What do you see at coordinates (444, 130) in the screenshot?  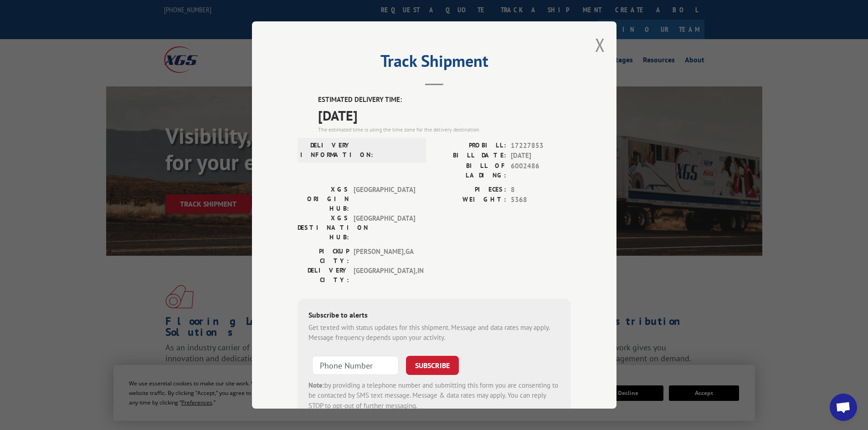 I see `div: The estimated time is using the time zone for the delivery destination.` at bounding box center [444, 130].